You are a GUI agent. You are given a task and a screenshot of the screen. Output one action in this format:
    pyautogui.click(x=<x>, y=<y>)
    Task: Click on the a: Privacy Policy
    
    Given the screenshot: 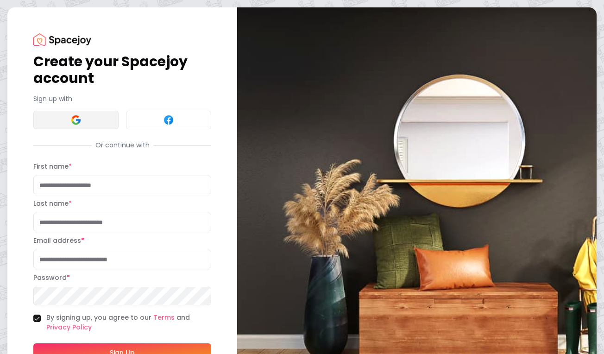 What is the action you would take?
    pyautogui.click(x=69, y=327)
    